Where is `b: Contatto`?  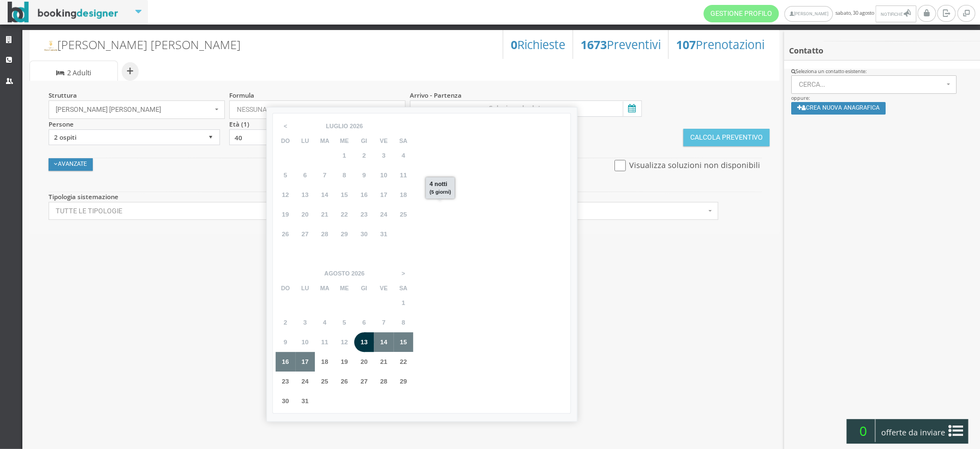 b: Contatto is located at coordinates (806, 50).